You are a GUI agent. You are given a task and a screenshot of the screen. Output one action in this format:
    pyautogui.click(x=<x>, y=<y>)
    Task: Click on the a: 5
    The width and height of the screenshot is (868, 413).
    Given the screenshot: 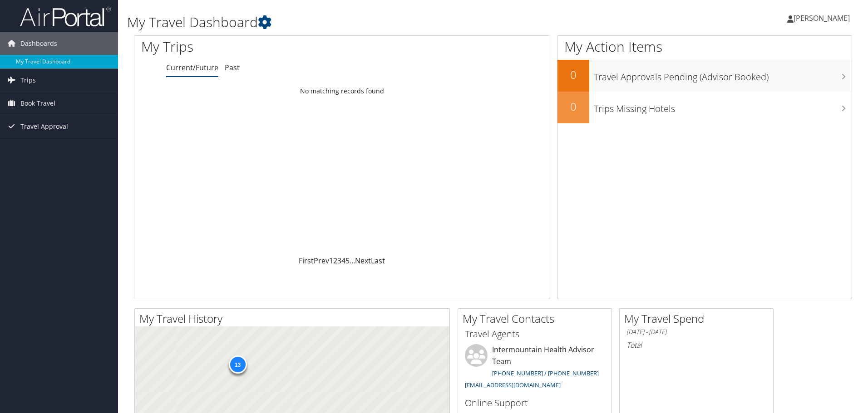 What is the action you would take?
    pyautogui.click(x=348, y=260)
    